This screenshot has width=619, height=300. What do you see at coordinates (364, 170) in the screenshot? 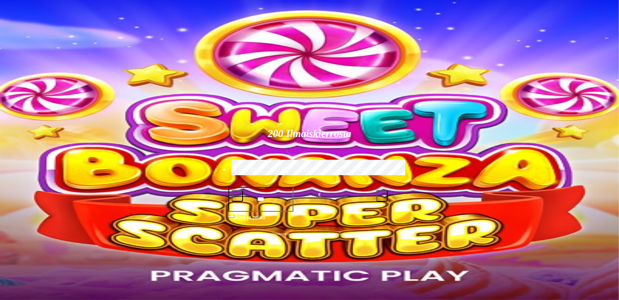
I see `label: €250` at bounding box center [364, 170].